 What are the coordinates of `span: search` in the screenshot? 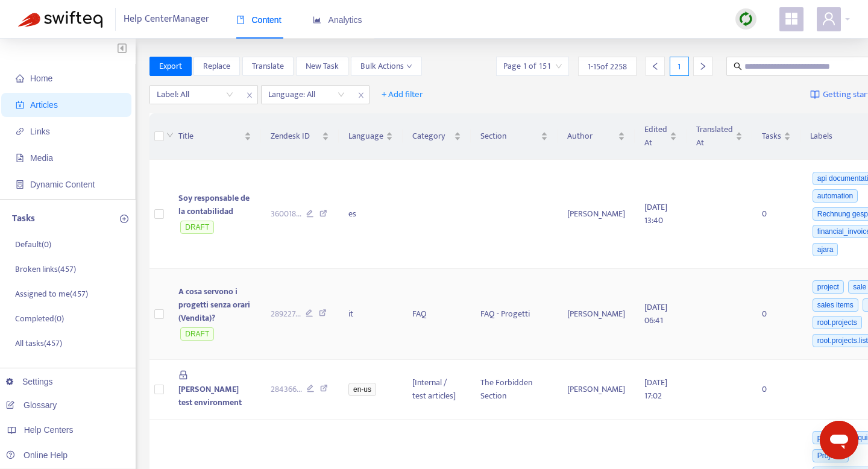 It's located at (738, 66).